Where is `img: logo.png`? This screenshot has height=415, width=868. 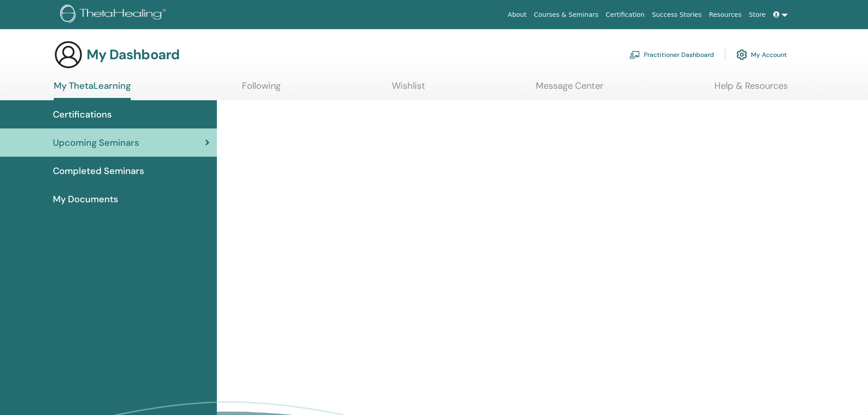
img: logo.png is located at coordinates (114, 15).